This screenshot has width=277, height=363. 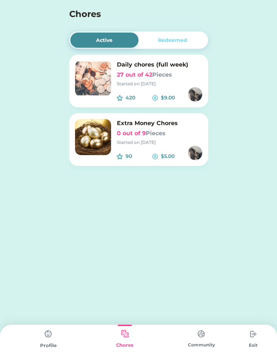 What do you see at coordinates (160, 123) in the screenshot?
I see `h6: Extra Money Chores` at bounding box center [160, 123].